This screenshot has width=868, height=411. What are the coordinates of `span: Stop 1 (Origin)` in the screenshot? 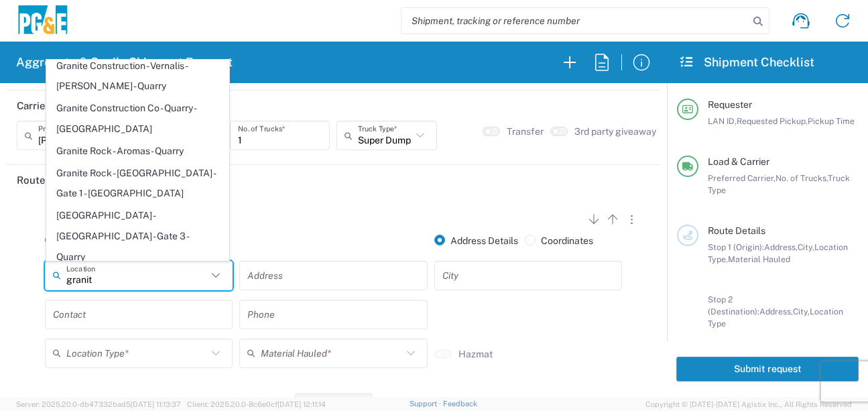 It's located at (76, 214).